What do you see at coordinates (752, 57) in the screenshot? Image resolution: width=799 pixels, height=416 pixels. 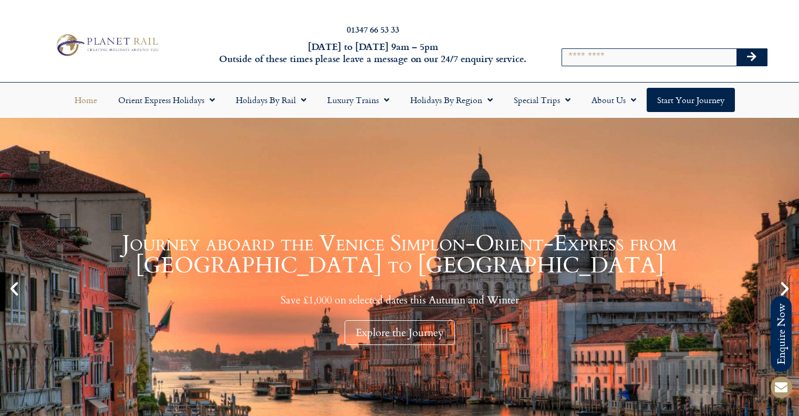 I see `button: Search` at bounding box center [752, 57].